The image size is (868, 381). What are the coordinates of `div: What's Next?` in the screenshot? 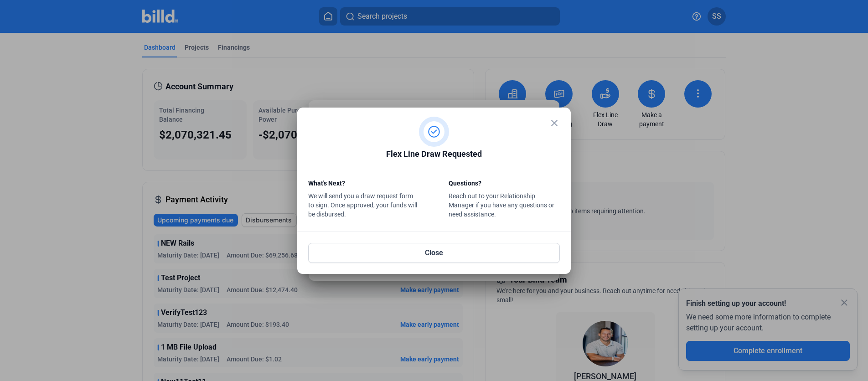 It's located at (363, 185).